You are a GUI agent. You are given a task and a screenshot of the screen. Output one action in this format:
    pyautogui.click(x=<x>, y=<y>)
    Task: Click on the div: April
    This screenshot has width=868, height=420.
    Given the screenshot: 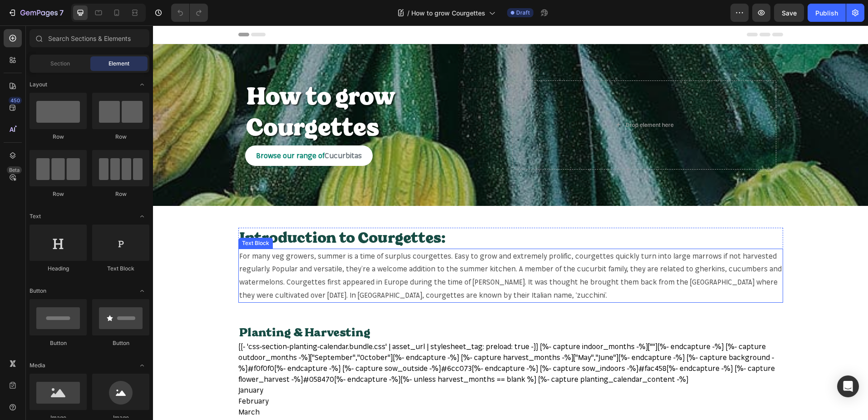 What is the action you would take?
    pyautogui.click(x=357, y=397)
    